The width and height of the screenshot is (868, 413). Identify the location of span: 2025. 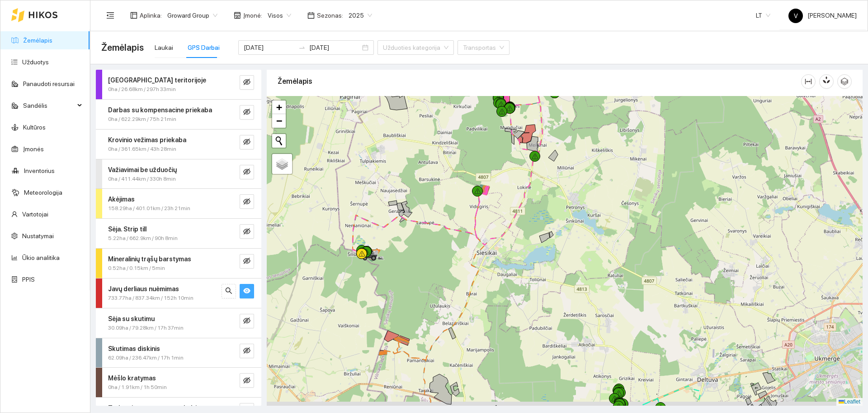
(360, 15).